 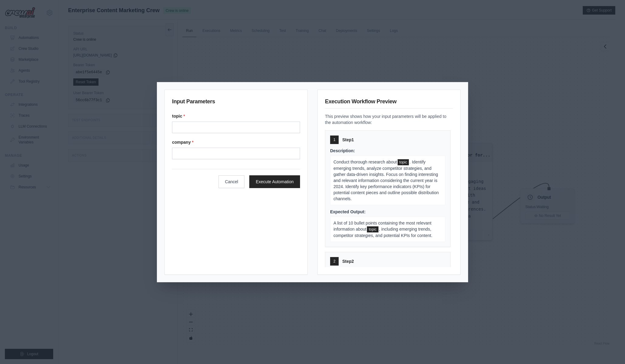 What do you see at coordinates (236, 103) in the screenshot?
I see `h3: Input Parameters` at bounding box center [236, 103].